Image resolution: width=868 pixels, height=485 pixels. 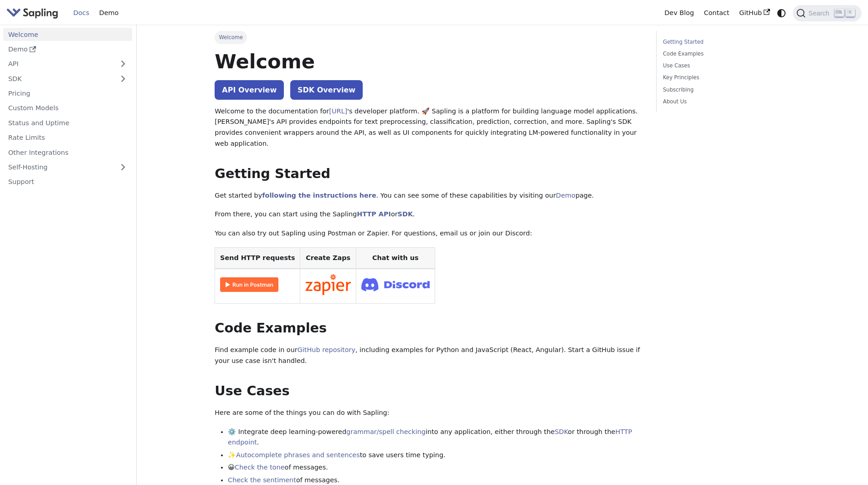 What do you see at coordinates (328, 285) in the screenshot?
I see `img: Connect in Zapier` at bounding box center [328, 285].